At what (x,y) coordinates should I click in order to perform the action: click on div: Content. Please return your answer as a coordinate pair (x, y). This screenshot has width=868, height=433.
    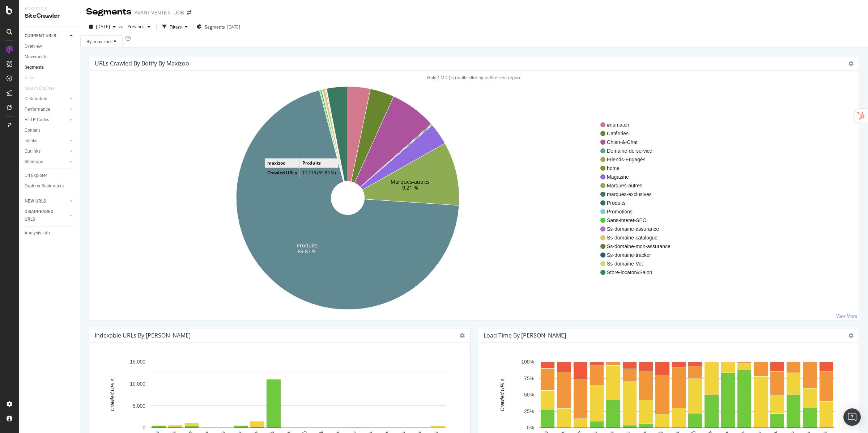
    Looking at the image, I should click on (32, 130).